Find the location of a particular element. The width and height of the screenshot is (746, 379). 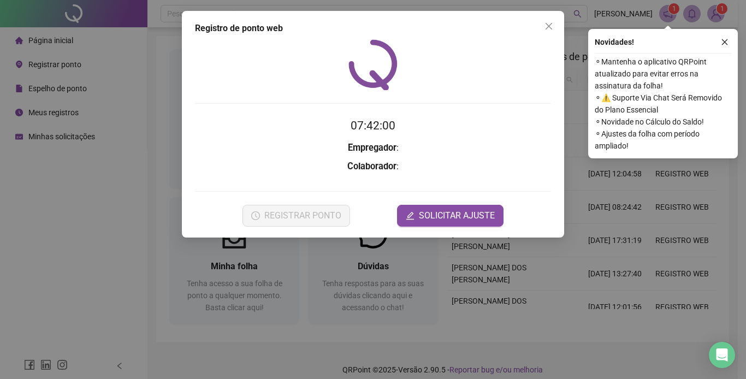

span: ⚬ Novidade no Cálculo do Saldo! is located at coordinates (663, 122).